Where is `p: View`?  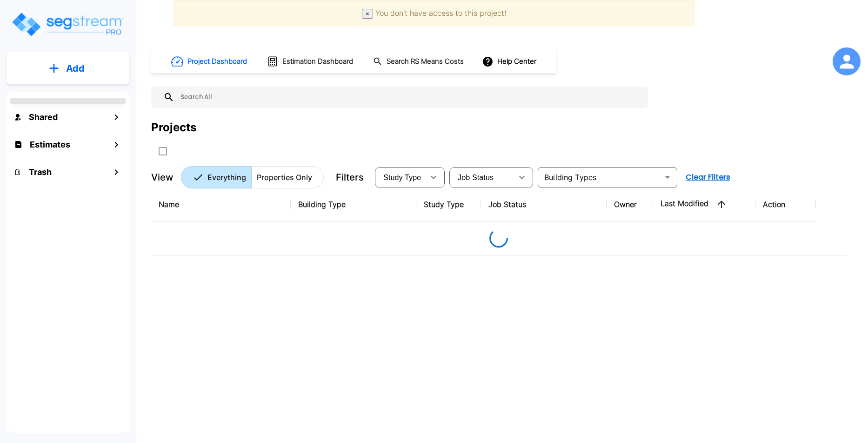 p: View is located at coordinates (162, 177).